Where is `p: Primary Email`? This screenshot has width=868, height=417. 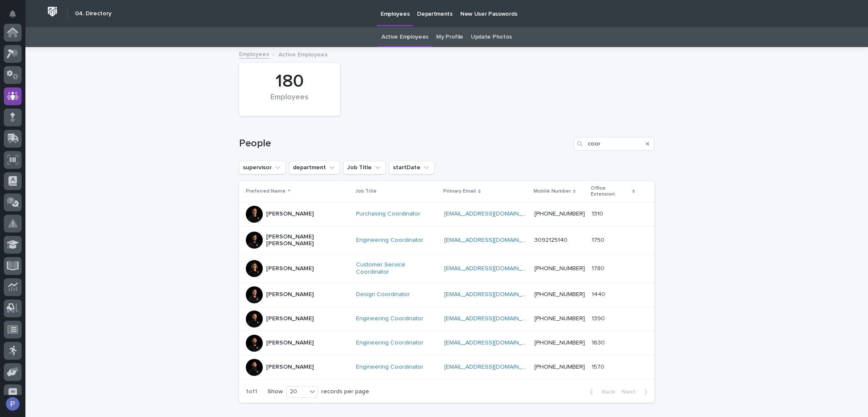 p: Primary Email is located at coordinates (460, 191).